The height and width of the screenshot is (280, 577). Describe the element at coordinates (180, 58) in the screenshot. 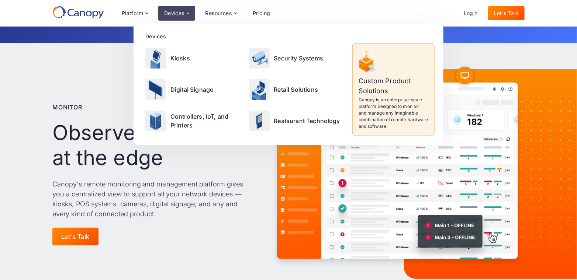

I see `p: Kiosks` at that location.